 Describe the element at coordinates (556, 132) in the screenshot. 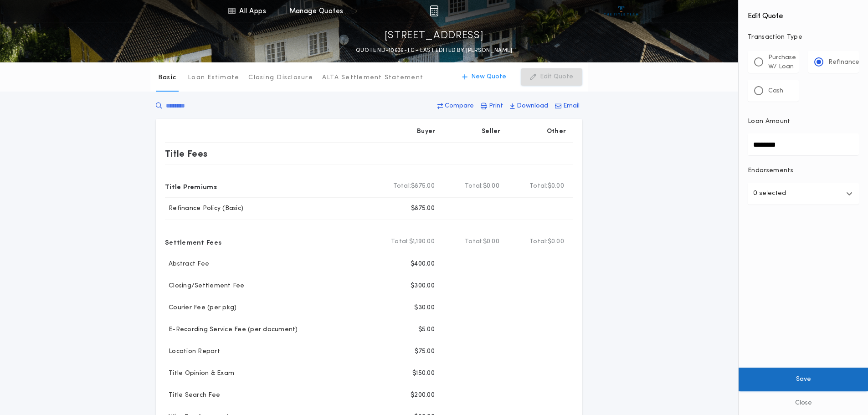

I see `p: Other` at that location.